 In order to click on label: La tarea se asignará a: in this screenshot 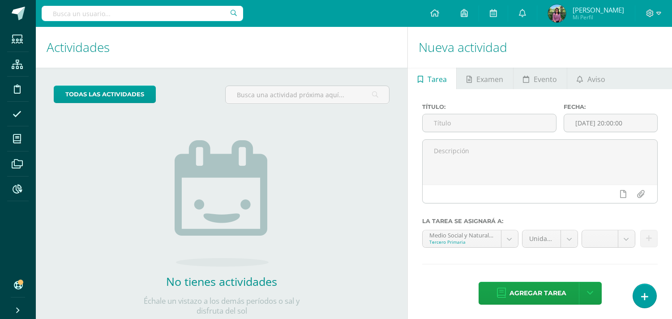, I will do `click(540, 221)`.